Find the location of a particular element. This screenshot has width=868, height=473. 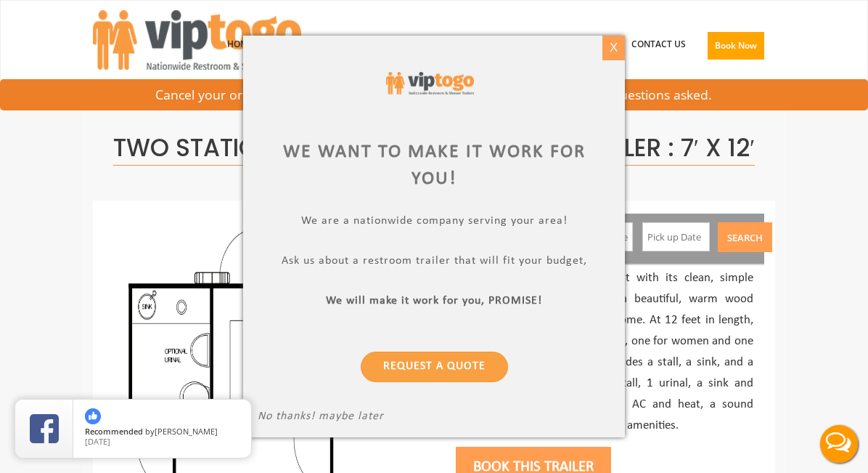

img: viptogo logo is located at coordinates (430, 83).